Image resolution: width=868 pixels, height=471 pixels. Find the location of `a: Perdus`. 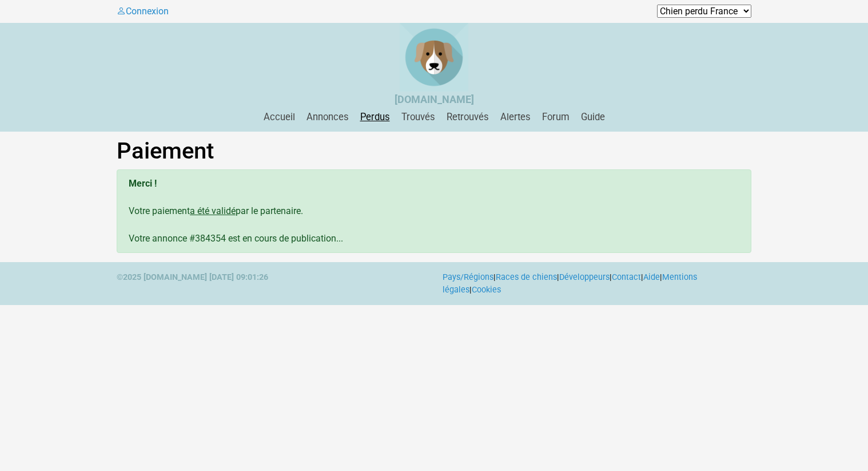

a: Perdus is located at coordinates (375, 116).